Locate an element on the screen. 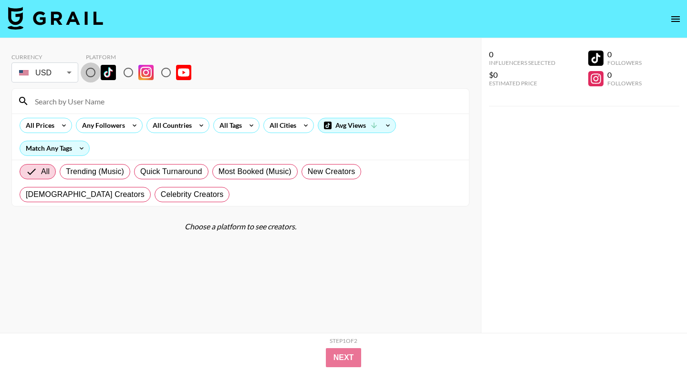  div: Match Any Tags is located at coordinates (54, 148).